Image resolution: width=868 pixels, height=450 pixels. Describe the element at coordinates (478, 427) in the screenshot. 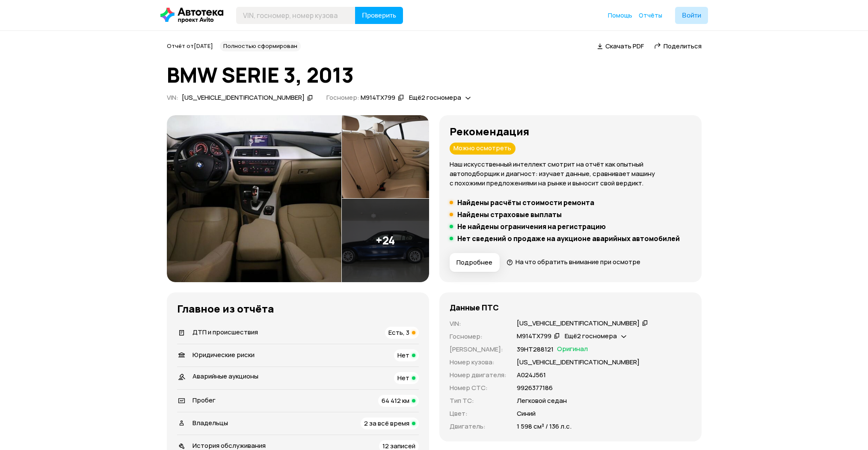

I see `p: Двигатель :` at that location.